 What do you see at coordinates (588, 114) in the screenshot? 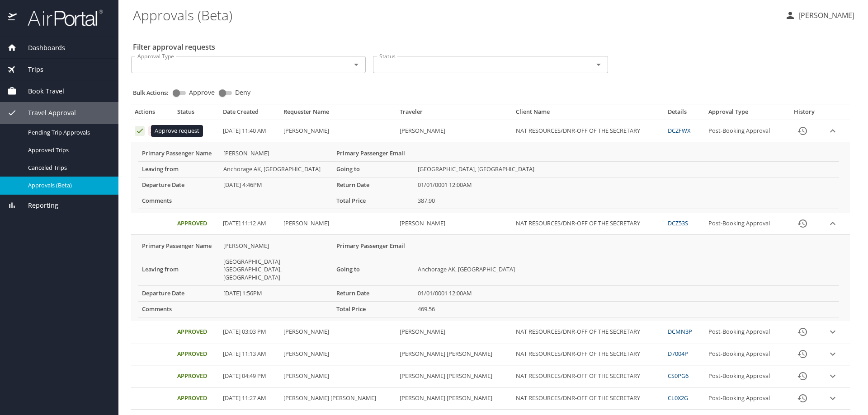
I see `th: Client Name` at bounding box center [588, 114].